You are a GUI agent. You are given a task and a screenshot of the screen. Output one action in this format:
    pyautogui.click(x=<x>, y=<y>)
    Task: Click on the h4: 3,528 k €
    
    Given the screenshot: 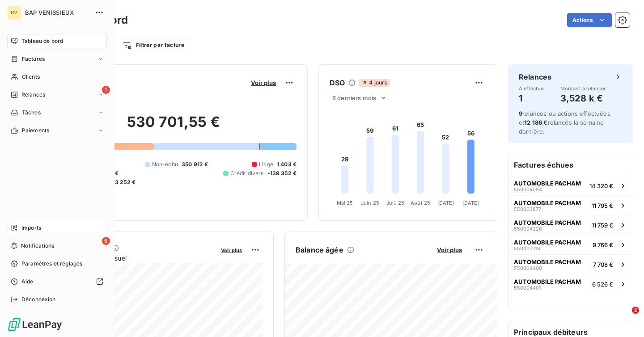 What is the action you would take?
    pyautogui.click(x=583, y=98)
    